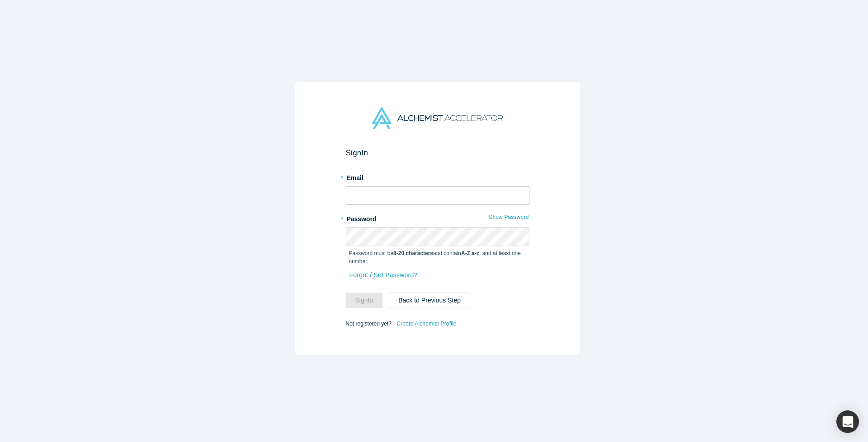  What do you see at coordinates (466, 253) in the screenshot?
I see `strong: A-Z` at bounding box center [466, 253].